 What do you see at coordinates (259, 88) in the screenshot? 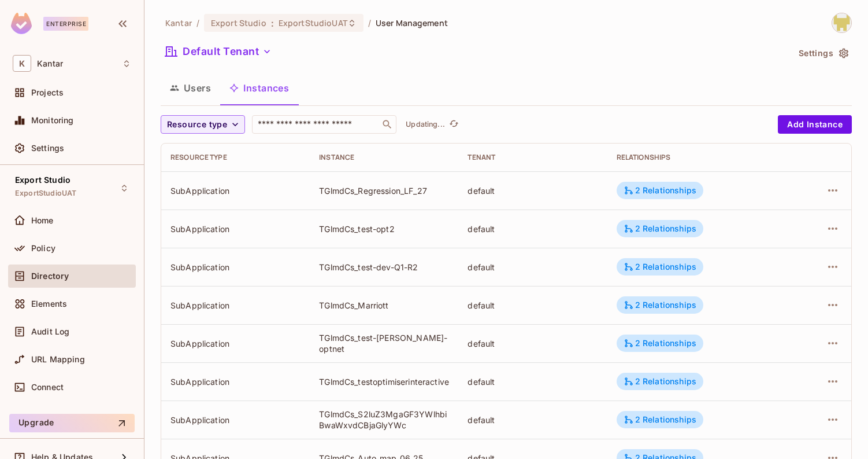
I see `button: Instances` at bounding box center [259, 88].